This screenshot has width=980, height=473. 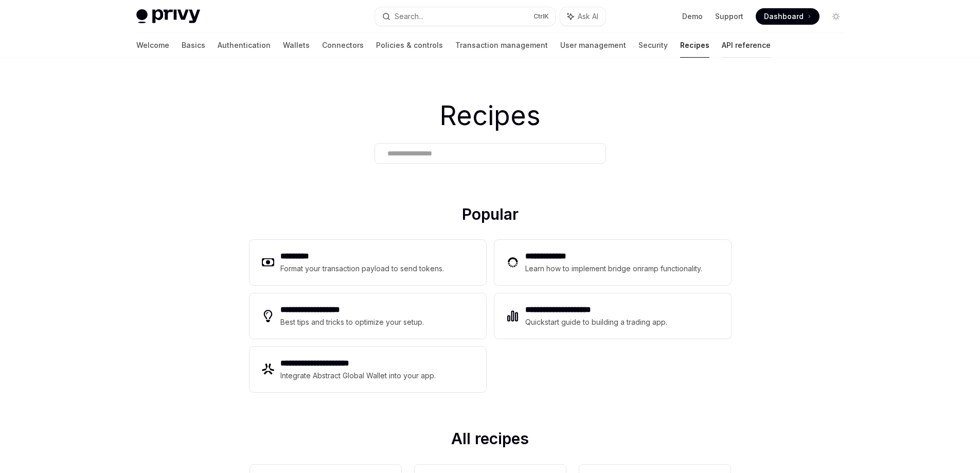 What do you see at coordinates (297, 46) in the screenshot?
I see `a: Wallets` at bounding box center [297, 46].